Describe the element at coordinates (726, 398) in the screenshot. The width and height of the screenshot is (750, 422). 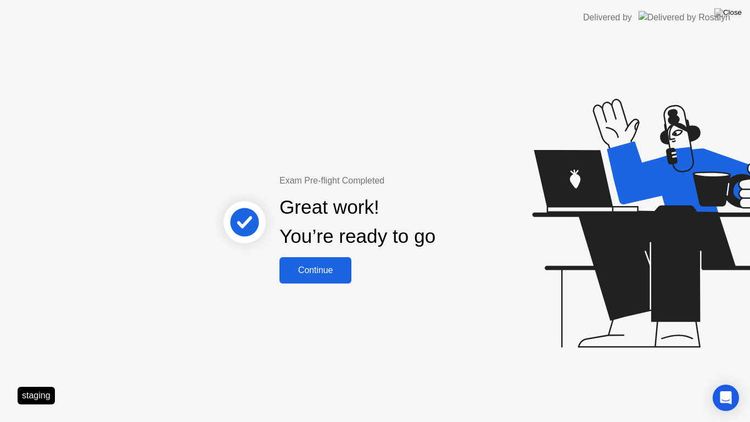
I see `div: Open Intercom Messenger` at that location.